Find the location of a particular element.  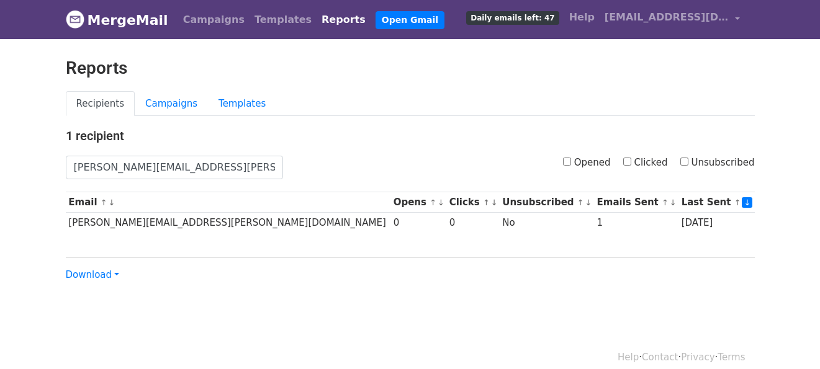

input: Unsubscribed is located at coordinates (684, 161).